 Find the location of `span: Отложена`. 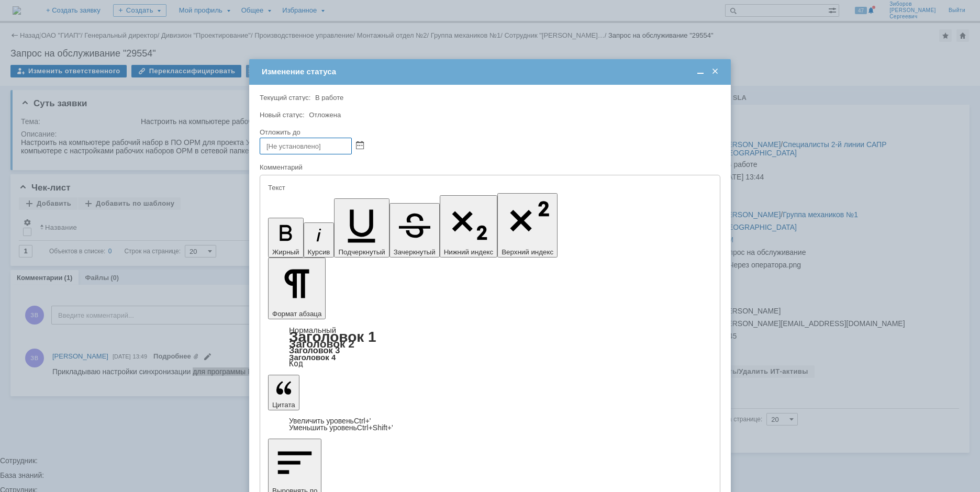

span: Отложена is located at coordinates (324, 115).